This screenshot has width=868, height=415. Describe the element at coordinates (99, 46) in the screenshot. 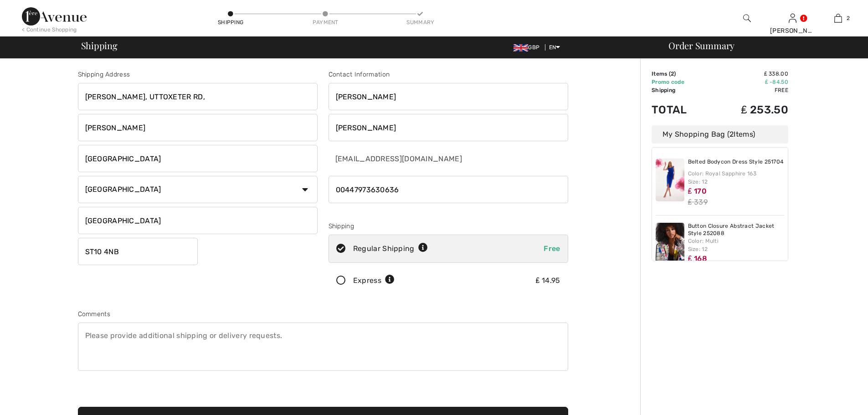

I see `span: Shipping` at that location.